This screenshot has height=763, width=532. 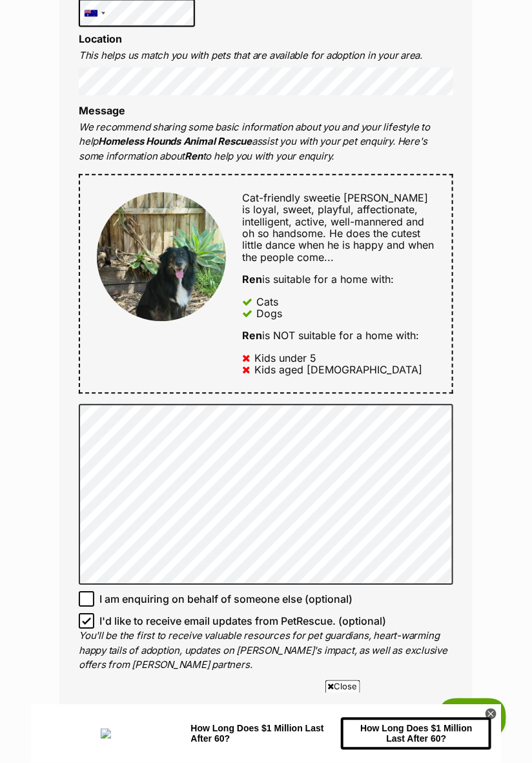 I want to click on strong: Homeless Hounds Animal Rescue, so click(x=175, y=142).